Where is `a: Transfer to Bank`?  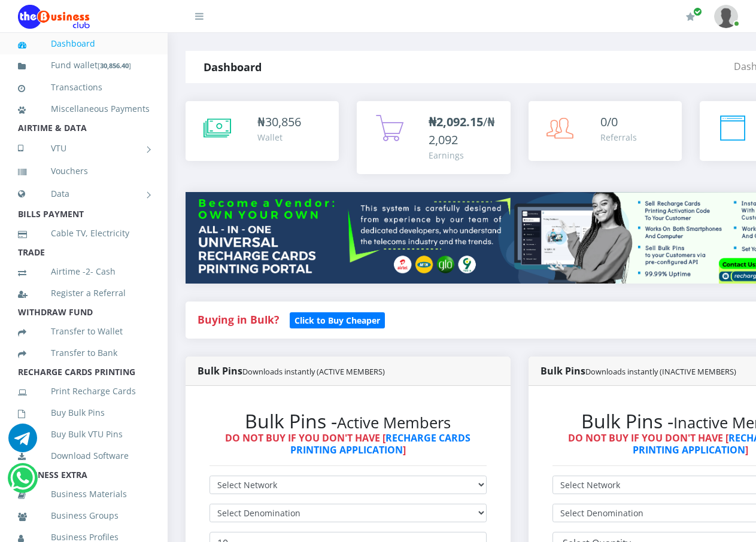 a: Transfer to Bank is located at coordinates (84, 353).